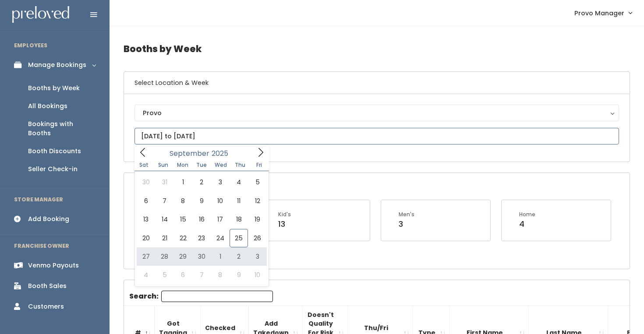 This screenshot has width=644, height=334. Describe the element at coordinates (54, 88) in the screenshot. I see `div: Booths by Week` at that location.